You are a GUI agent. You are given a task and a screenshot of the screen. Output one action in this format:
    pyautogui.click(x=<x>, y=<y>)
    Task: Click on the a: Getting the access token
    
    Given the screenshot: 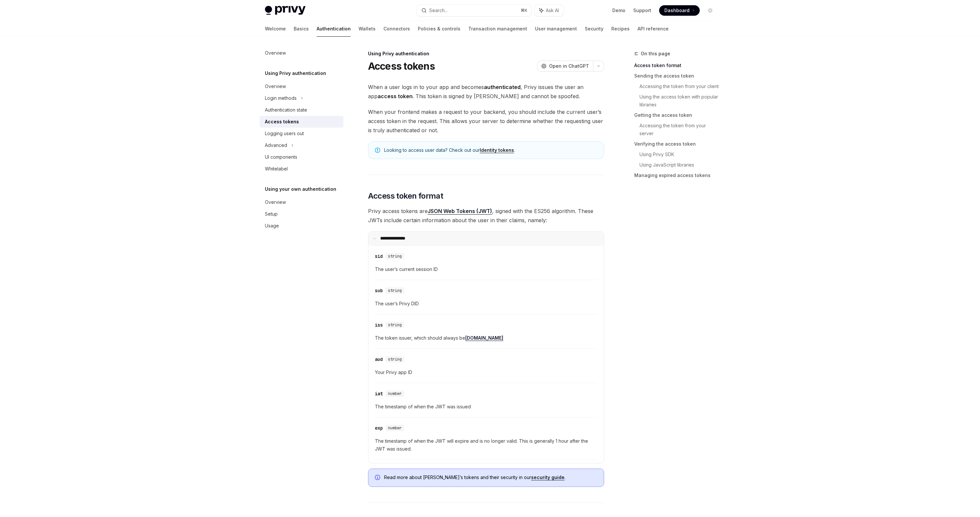 What is the action you would take?
    pyautogui.click(x=677, y=115)
    